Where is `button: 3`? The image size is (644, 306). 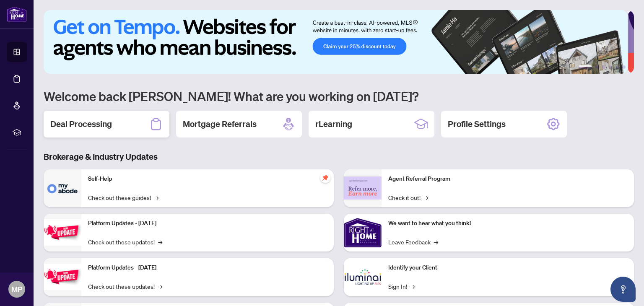 button: 3 is located at coordinates (604, 67).